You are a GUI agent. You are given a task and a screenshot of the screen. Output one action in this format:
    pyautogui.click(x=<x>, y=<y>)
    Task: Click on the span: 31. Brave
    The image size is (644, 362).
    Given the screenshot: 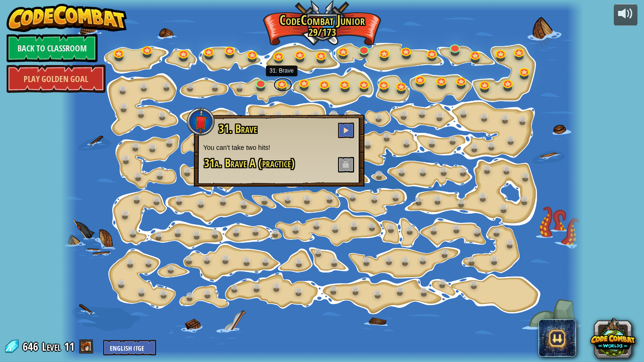 What is the action you would take?
    pyautogui.click(x=238, y=129)
    